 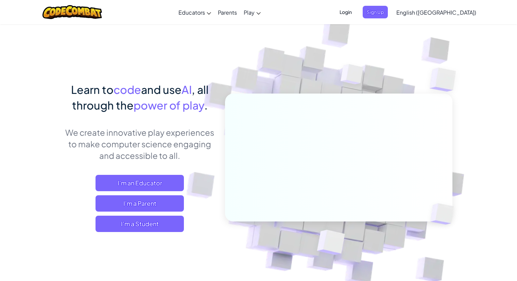 What do you see at coordinates (375, 12) in the screenshot?
I see `span: Sign Up` at bounding box center [375, 12].